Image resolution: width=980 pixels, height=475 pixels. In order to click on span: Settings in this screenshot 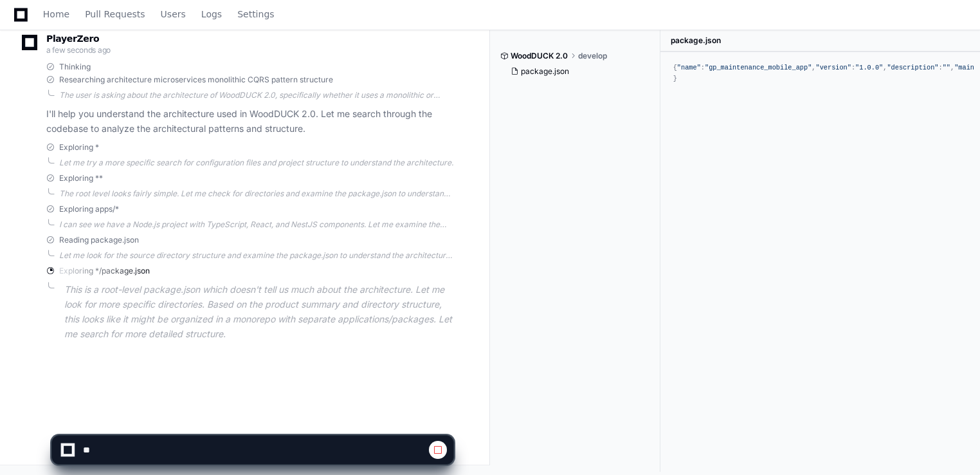, I will do `click(255, 14)`.